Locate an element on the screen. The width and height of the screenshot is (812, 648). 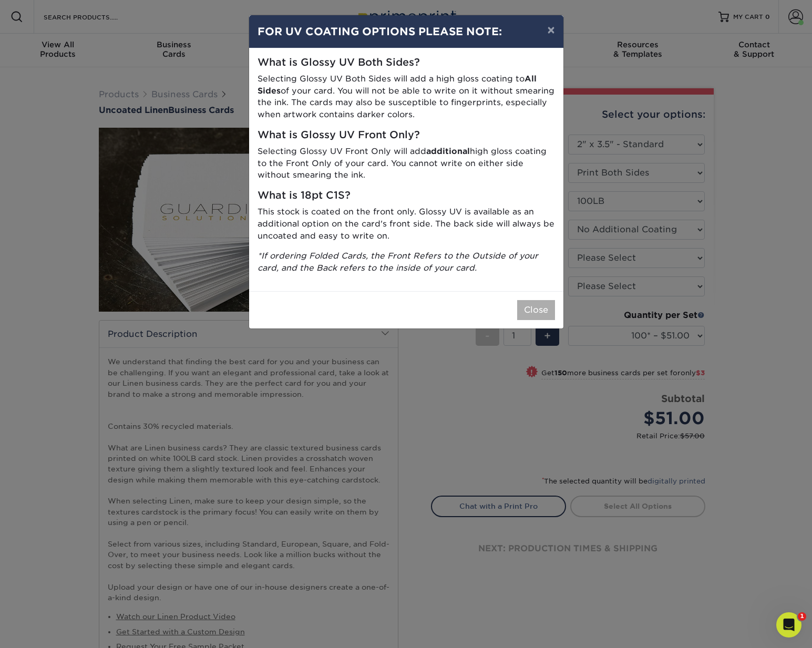
h5: What is Glossy UV Both Sides? is located at coordinates (406, 63).